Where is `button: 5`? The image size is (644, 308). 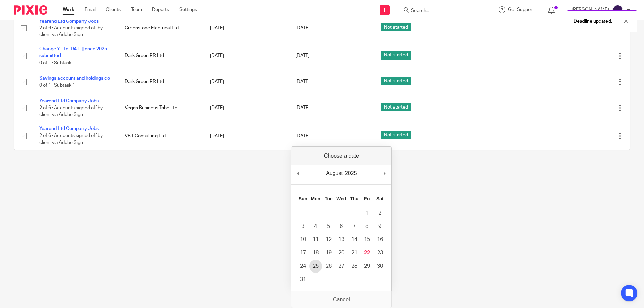
button: 5 is located at coordinates (329, 226).